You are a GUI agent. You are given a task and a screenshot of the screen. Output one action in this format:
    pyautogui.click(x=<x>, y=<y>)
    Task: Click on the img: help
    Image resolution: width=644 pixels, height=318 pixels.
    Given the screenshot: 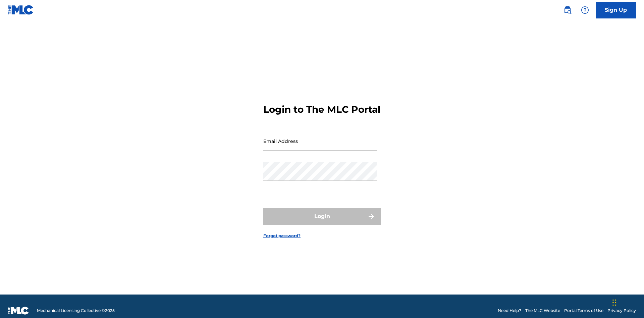 What is the action you would take?
    pyautogui.click(x=585, y=10)
    